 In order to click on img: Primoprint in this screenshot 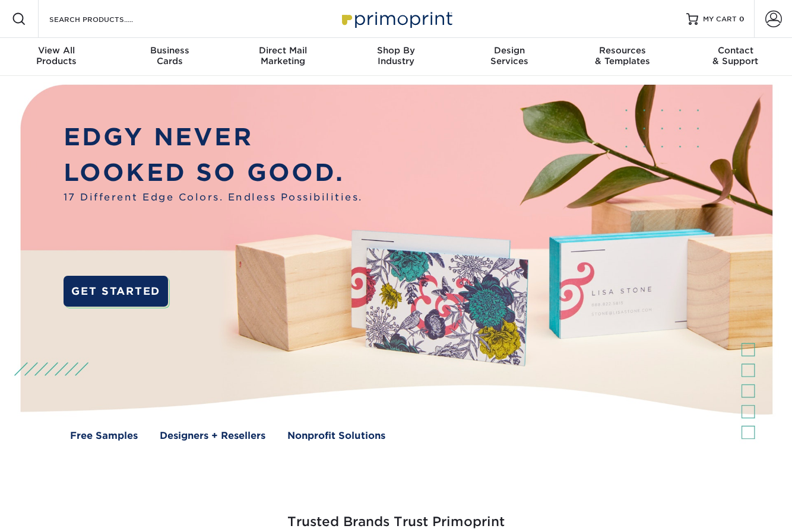, I will do `click(396, 19)`.